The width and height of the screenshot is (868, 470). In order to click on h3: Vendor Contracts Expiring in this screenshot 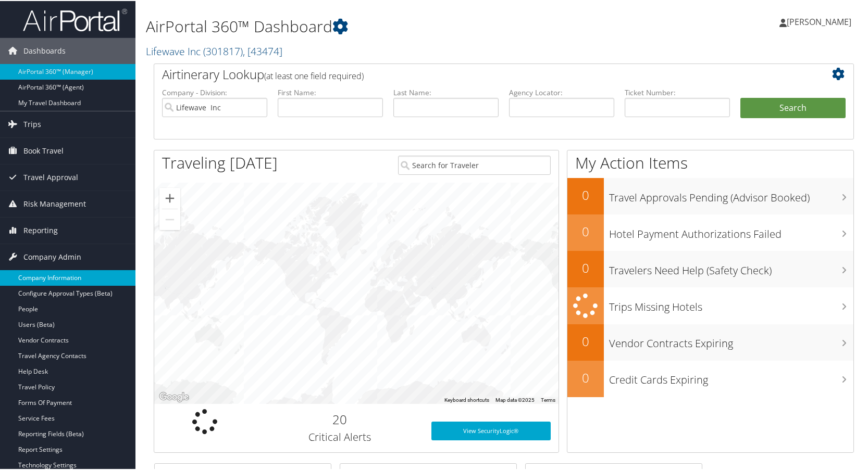, I will do `click(731, 340)`.